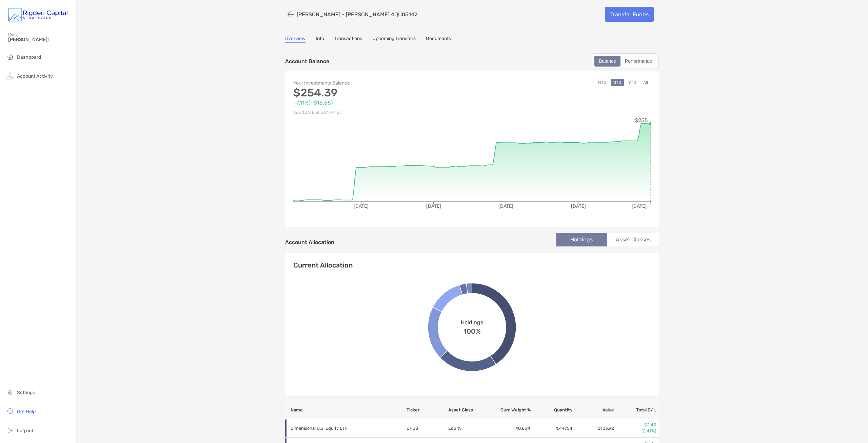 The width and height of the screenshot is (868, 443). What do you see at coordinates (438, 40) in the screenshot?
I see `a: Documents` at bounding box center [438, 40].